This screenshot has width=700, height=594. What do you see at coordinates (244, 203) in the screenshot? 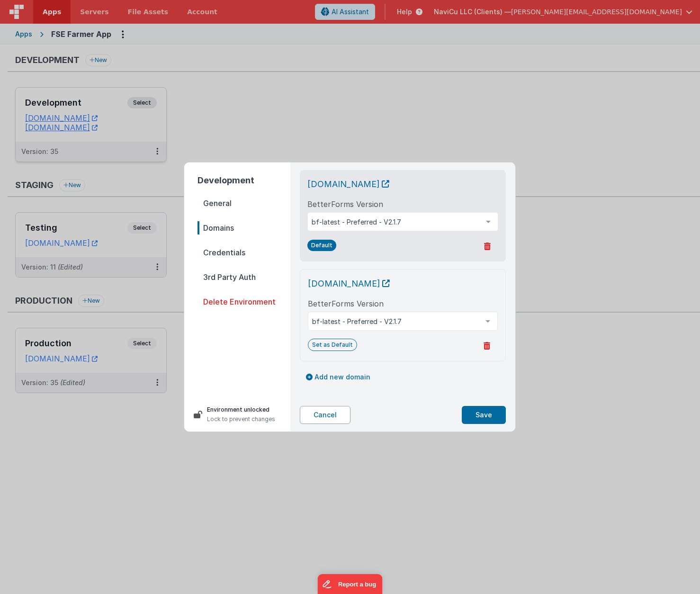
I see `span: General` at bounding box center [244, 203].